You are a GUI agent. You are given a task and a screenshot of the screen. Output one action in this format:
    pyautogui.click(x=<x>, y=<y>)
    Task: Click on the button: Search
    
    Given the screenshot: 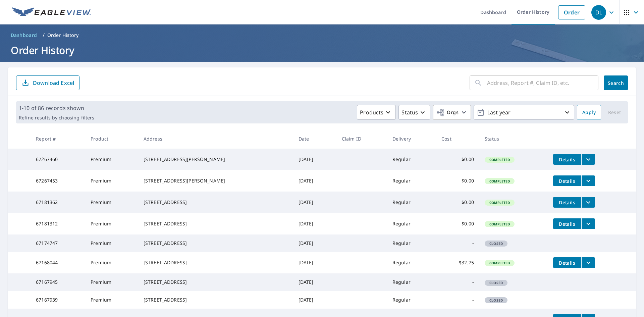 What is the action you would take?
    pyautogui.click(x=616, y=83)
    